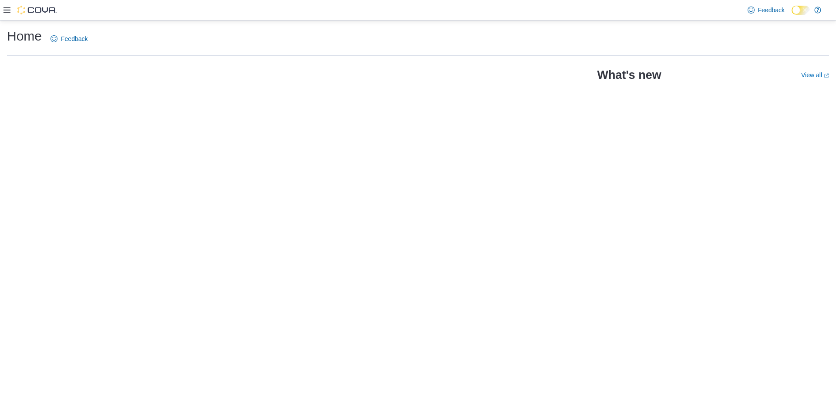 The image size is (836, 412). What do you see at coordinates (792, 15) in the screenshot?
I see `span: Dark Mode` at bounding box center [792, 15].